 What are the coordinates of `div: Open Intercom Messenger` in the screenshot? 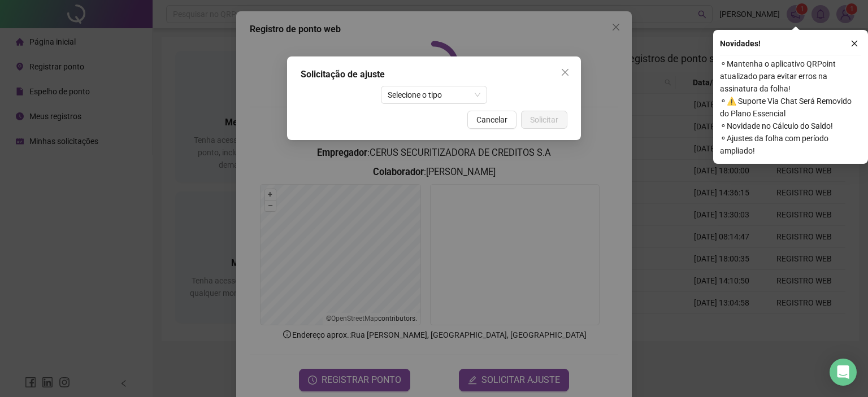 It's located at (843, 372).